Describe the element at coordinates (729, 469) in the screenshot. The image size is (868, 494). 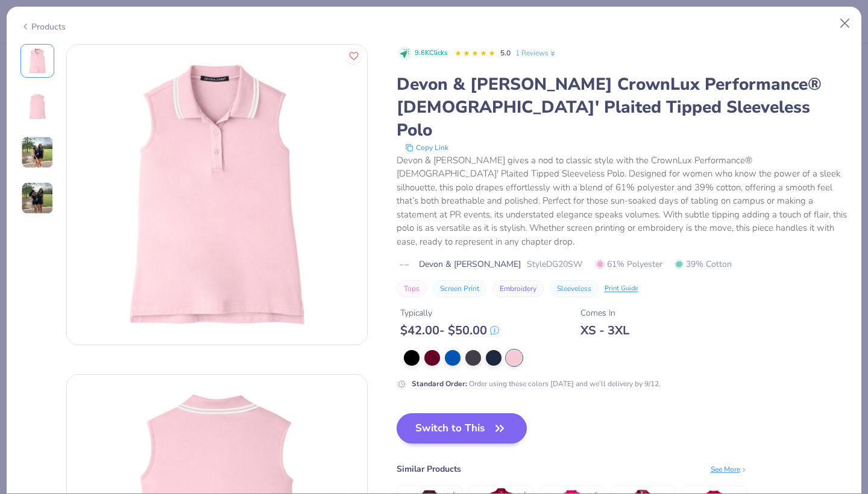
I see `div: See More` at that location.